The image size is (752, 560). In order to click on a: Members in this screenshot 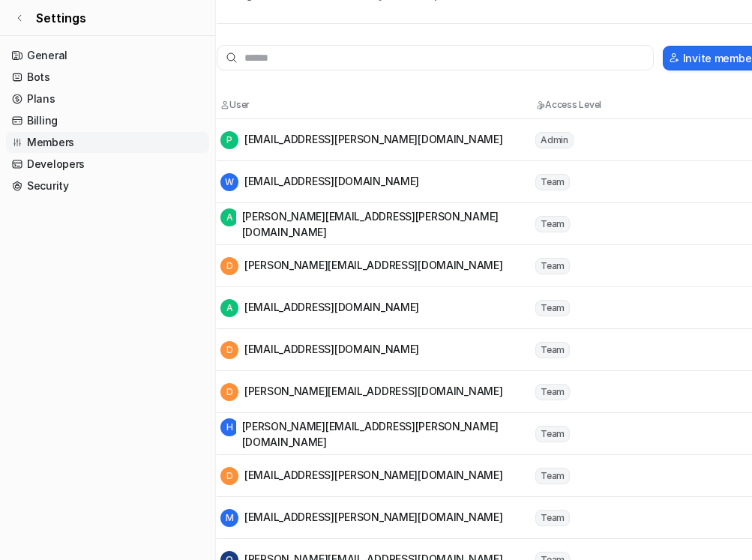, I will do `click(107, 142)`.